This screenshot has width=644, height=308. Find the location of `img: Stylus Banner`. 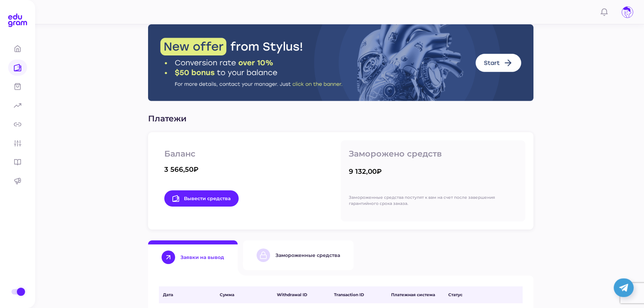

img: Stylus Banner is located at coordinates (341, 63).